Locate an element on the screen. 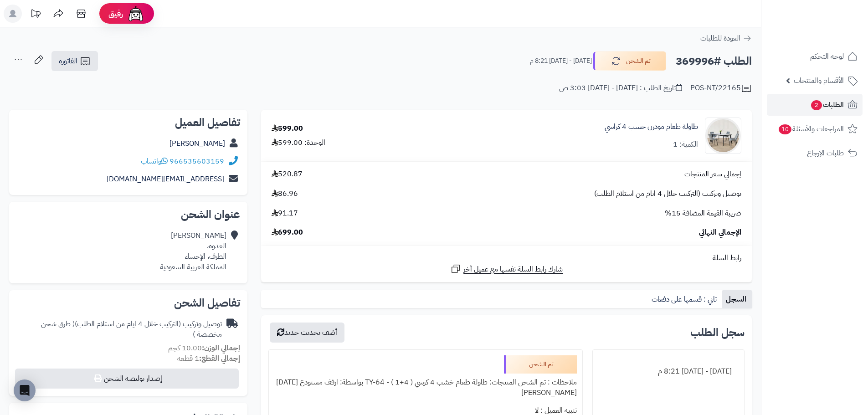 This screenshot has width=868, height=415. strong: إجمالي الوزن: is located at coordinates (221, 348).